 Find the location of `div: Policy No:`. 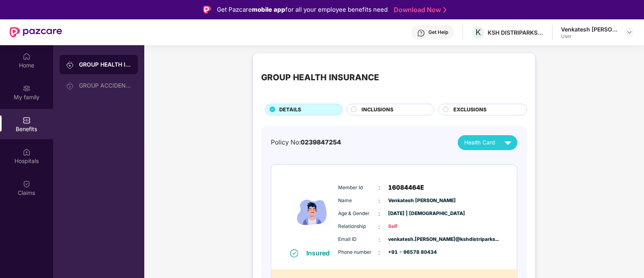

div: Policy No: is located at coordinates (306, 142).